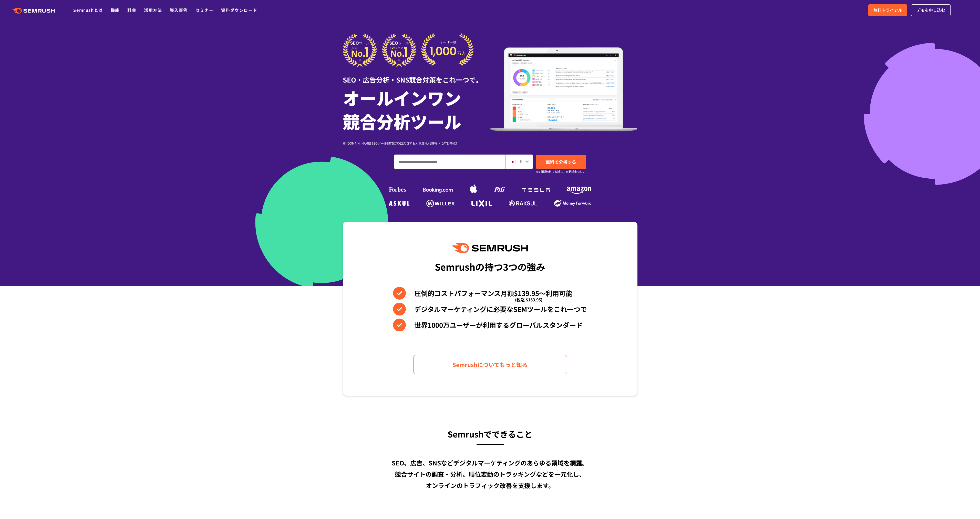  Describe the element at coordinates (931, 11) in the screenshot. I see `a: デモを申し込む` at that location.